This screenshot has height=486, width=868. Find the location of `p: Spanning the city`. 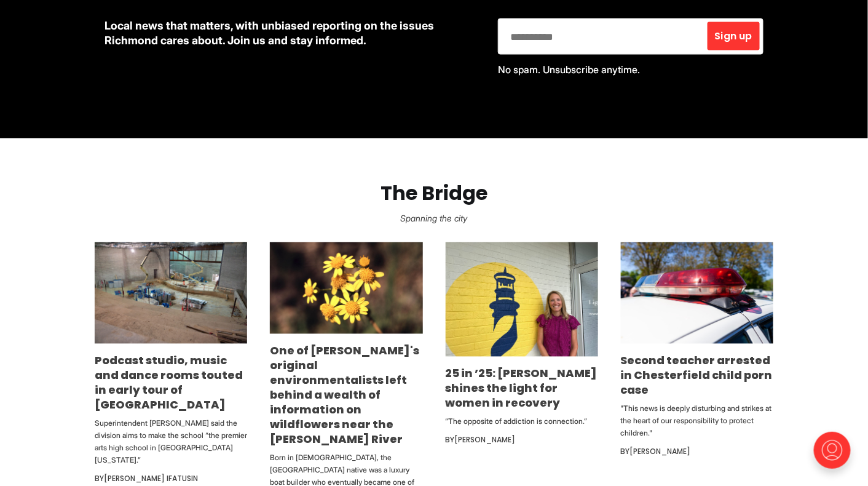

p: Spanning the city is located at coordinates (434, 219).